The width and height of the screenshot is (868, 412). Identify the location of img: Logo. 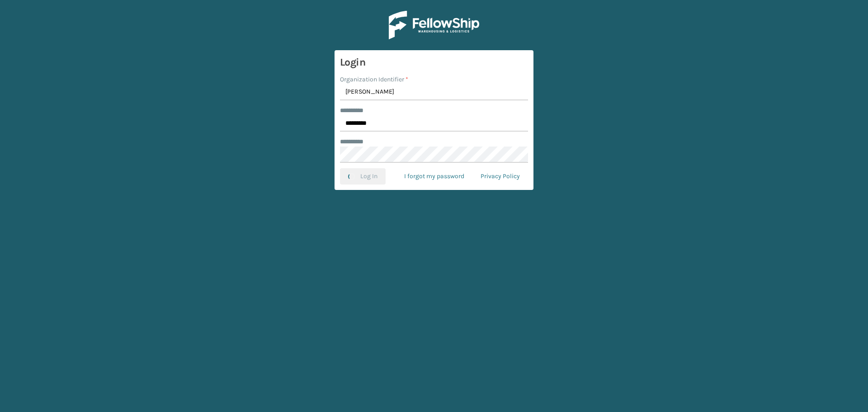
(434, 25).